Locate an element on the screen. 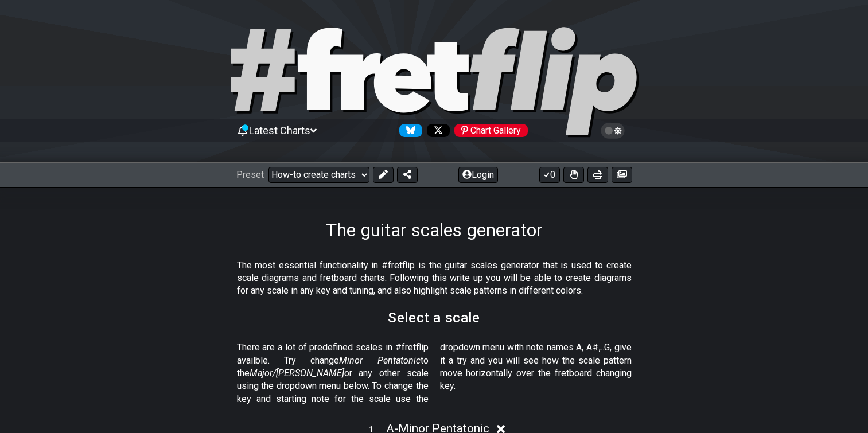  em: Minor Pentatonic is located at coordinates (379, 360).